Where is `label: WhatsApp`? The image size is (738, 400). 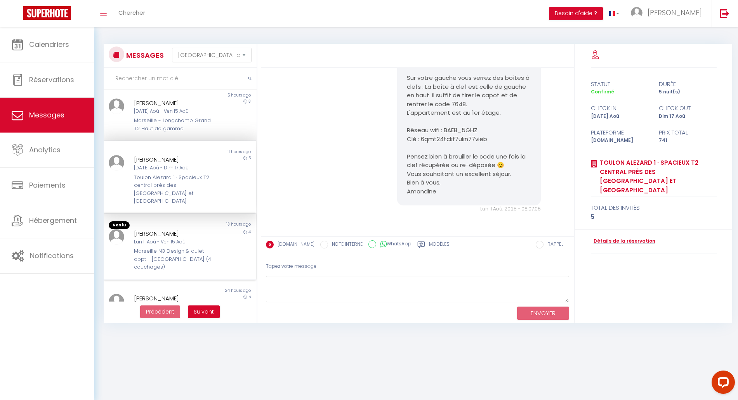 label: WhatsApp is located at coordinates (394, 245).